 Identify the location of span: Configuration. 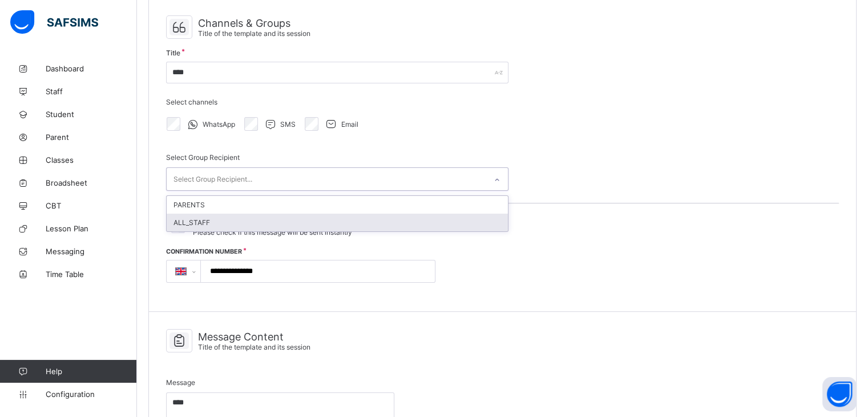
(91, 394).